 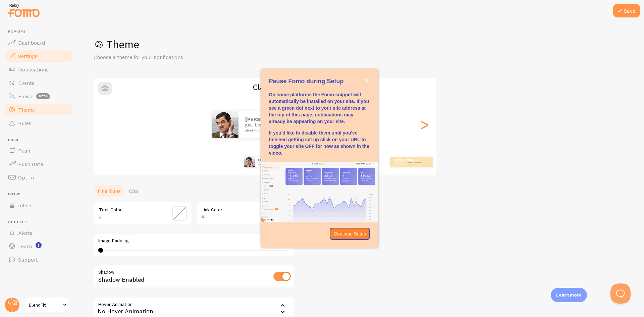 I want to click on button: Continue Setup, so click(x=350, y=234).